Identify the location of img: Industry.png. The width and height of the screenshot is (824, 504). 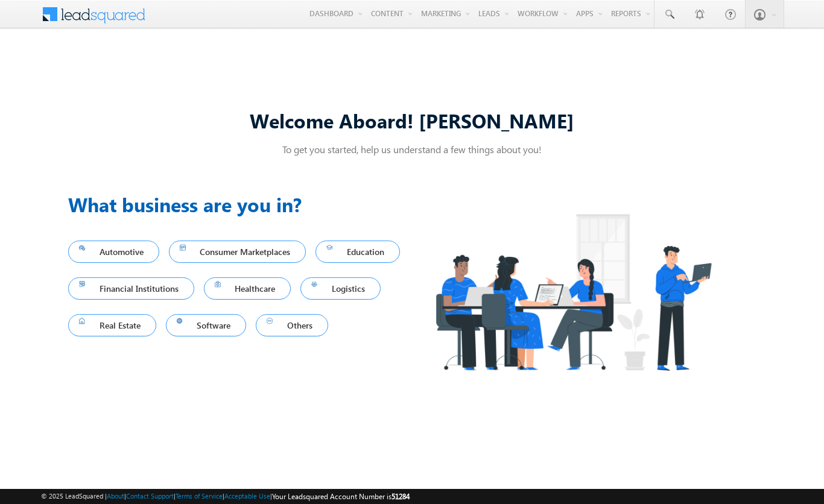
(573, 292).